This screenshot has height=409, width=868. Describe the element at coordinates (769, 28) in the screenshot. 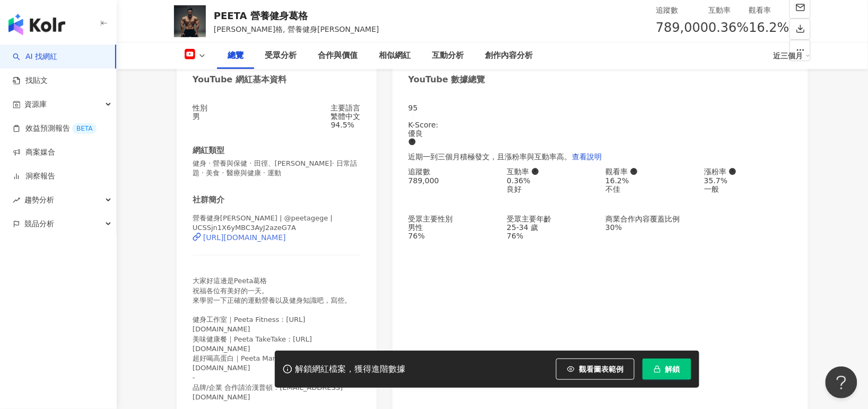

I see `span: 16.2%` at that location.